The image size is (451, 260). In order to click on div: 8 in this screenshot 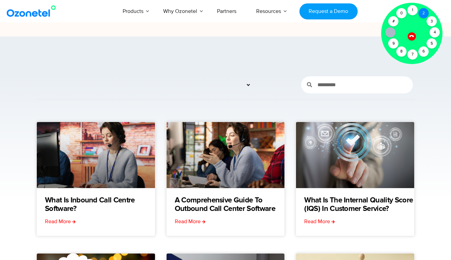, I will do `click(402, 51)`.